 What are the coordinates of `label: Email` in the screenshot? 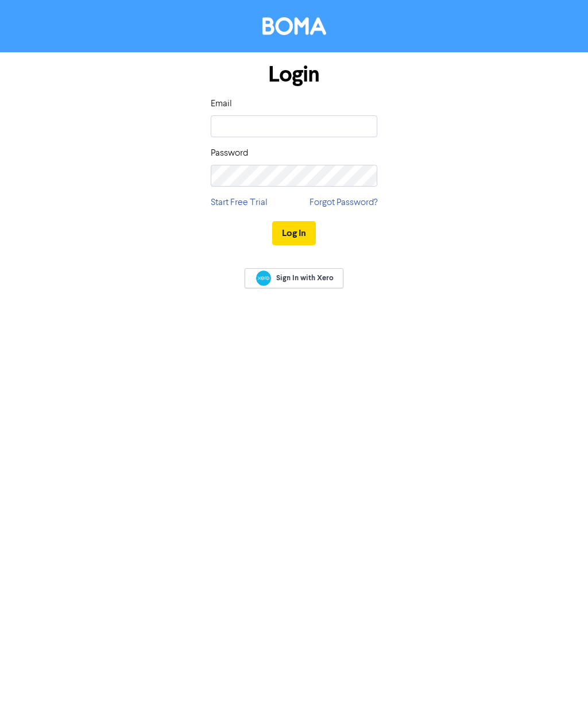 It's located at (221, 104).